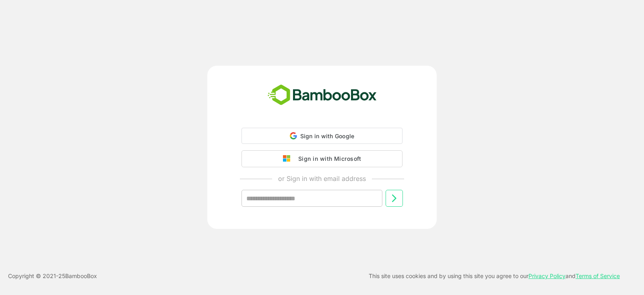  Describe the element at coordinates (547, 275) in the screenshot. I see `a: Privacy Policy` at that location.